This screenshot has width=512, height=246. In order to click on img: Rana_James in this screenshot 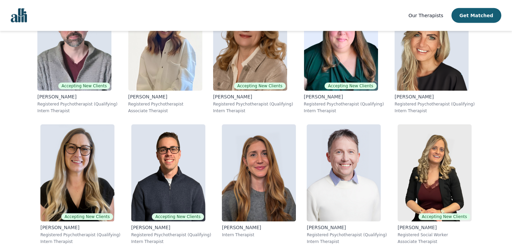, I will do `click(435, 173)`.